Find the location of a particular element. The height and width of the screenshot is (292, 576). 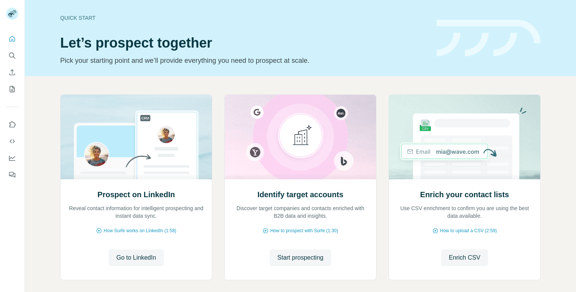

p: Use CSV enrichment to confirm you are using the best data available. is located at coordinates (464, 212).